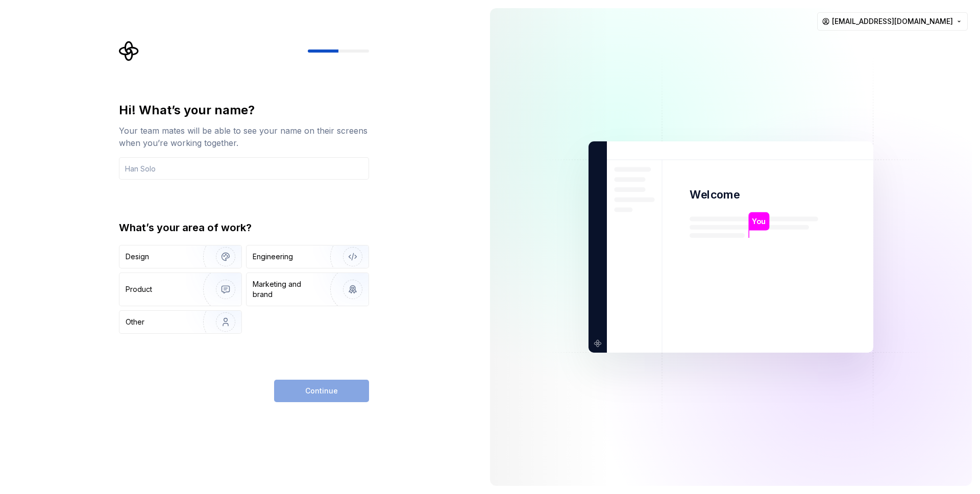 The image size is (980, 494). I want to click on div: Design, so click(137, 257).